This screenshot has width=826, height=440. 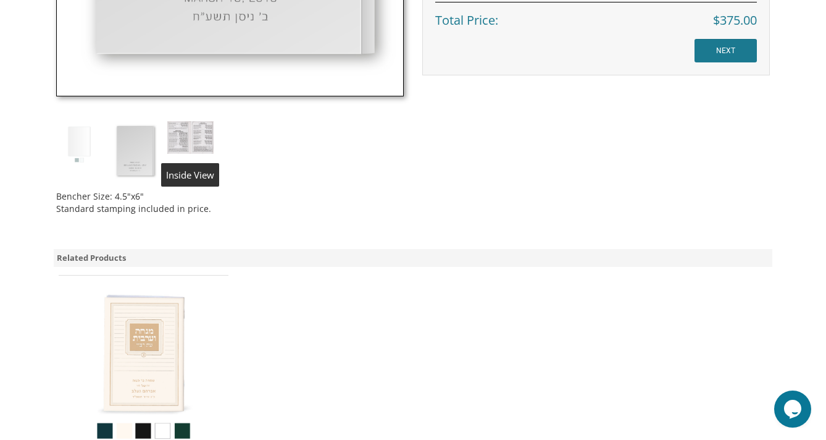 I want to click on input: NEXT, so click(x=726, y=51).